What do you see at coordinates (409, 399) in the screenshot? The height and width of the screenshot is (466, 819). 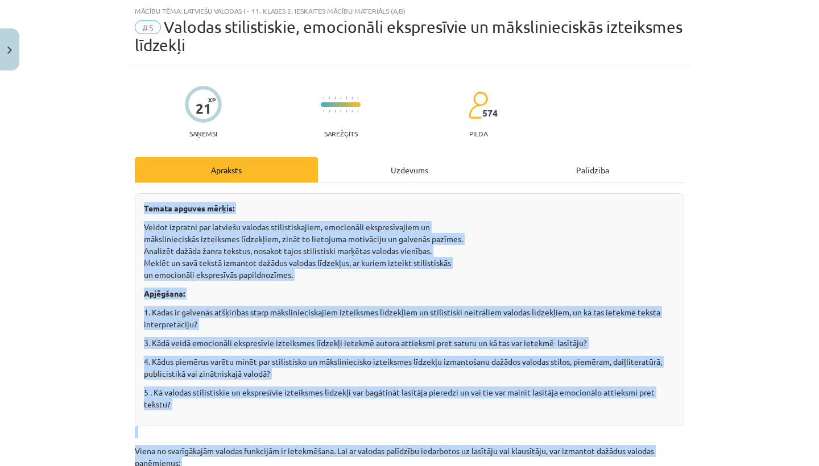 I see `p: 5 . Kā valodas stilistiskie un ekspresīvie izteiksmes līdzekļi var bagātināt lasītāja pieredzi un...` at bounding box center [409, 399].